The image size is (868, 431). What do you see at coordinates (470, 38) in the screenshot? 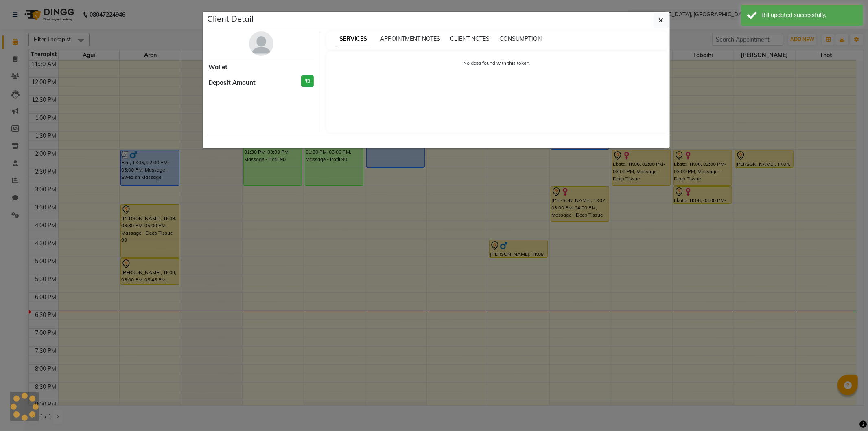
I see `span: CLIENT NOTES` at bounding box center [470, 38].